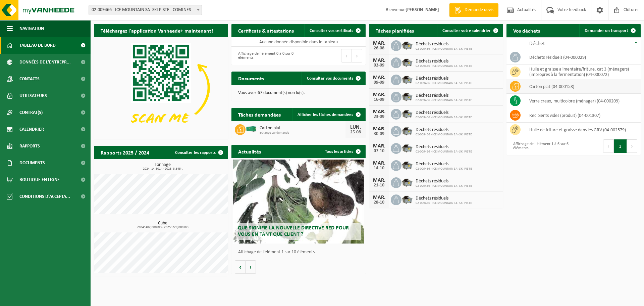 This screenshot has width=644, height=306. I want to click on span: Echange sur demande, so click(303, 133).